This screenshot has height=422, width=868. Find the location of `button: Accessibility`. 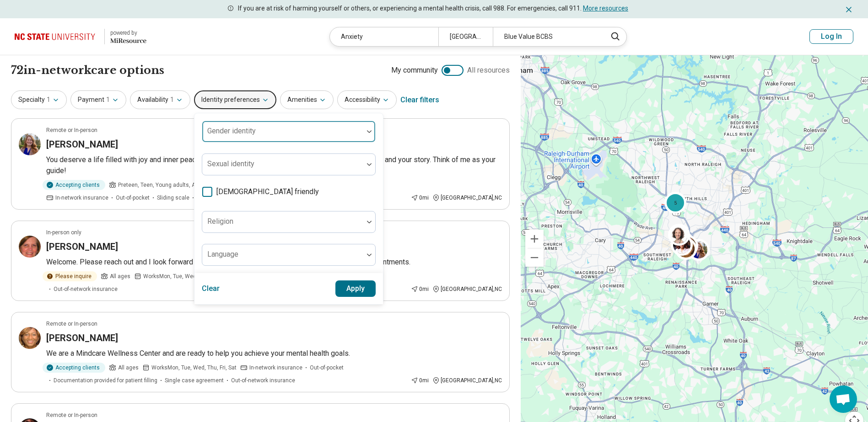

button: Accessibility is located at coordinates (367, 99).